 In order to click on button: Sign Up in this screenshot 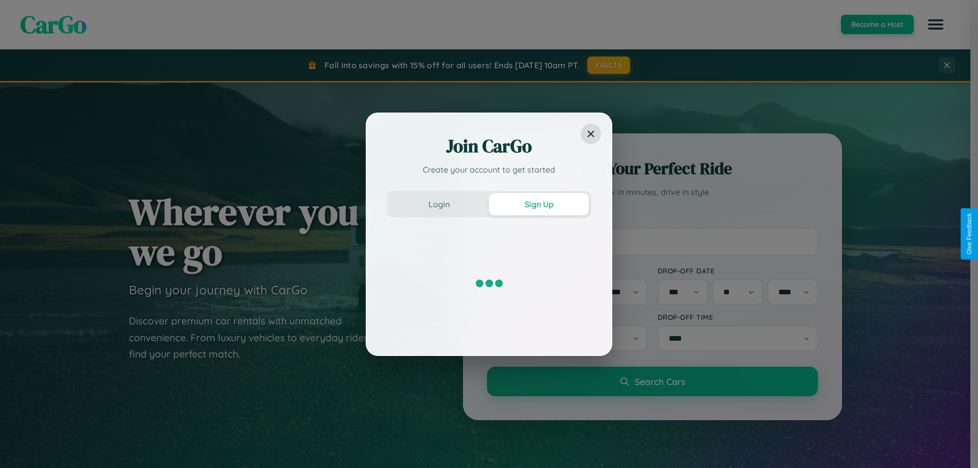, I will do `click(539, 204)`.